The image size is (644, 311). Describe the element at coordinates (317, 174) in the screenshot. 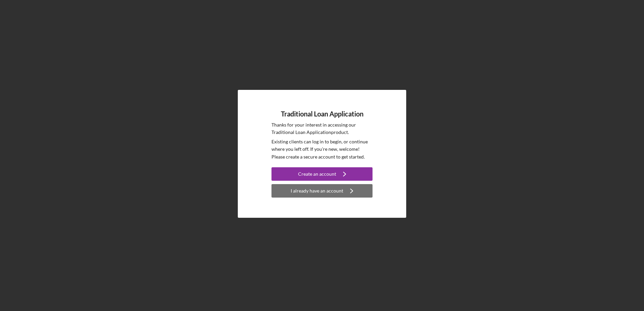

I see `div: Create an account` at that location.